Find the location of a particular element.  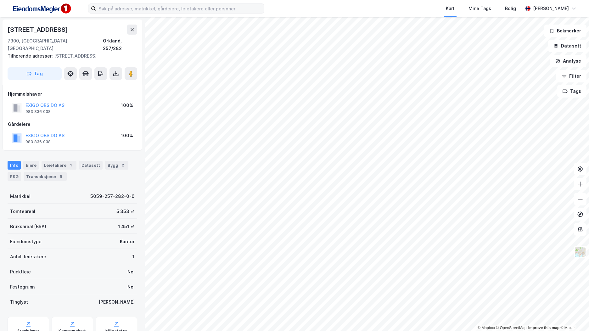

div: Kart is located at coordinates (450, 8).